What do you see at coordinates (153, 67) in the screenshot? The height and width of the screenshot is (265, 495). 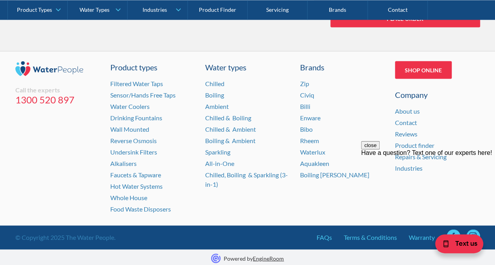 I see `a: Product types` at bounding box center [153, 67].